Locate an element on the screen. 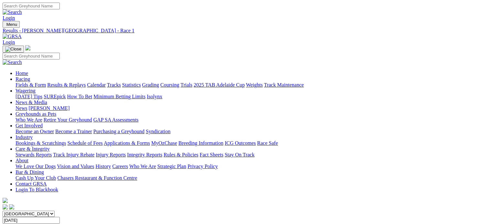 The image size is (489, 224). div: Get Involved is located at coordinates (251, 132).